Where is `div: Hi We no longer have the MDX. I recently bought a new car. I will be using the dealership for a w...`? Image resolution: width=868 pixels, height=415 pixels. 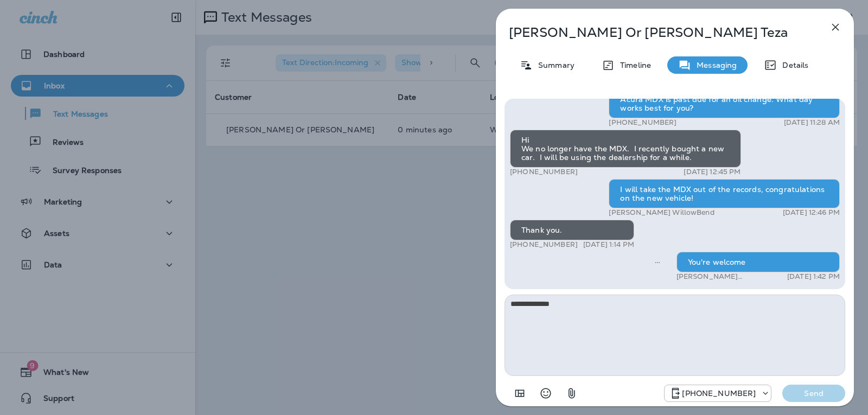 div: Hi We no longer have the MDX. I recently bought a new car. I will be using the dealership for a w... is located at coordinates (626, 149).